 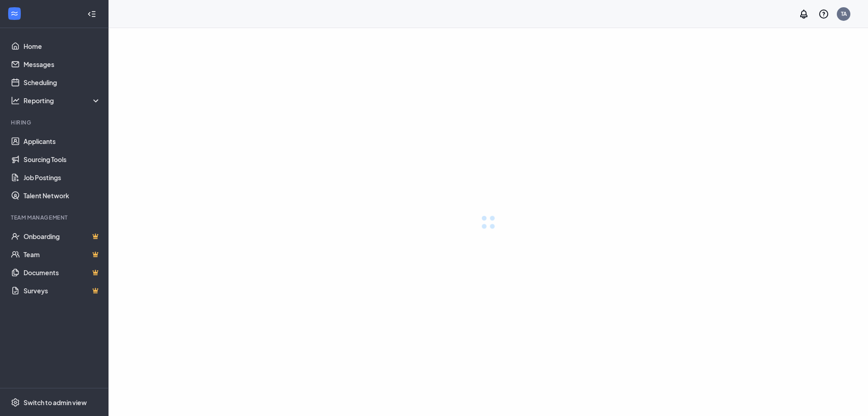 What do you see at coordinates (823, 14) in the screenshot?
I see `svg: QuestionInfo` at bounding box center [823, 14].